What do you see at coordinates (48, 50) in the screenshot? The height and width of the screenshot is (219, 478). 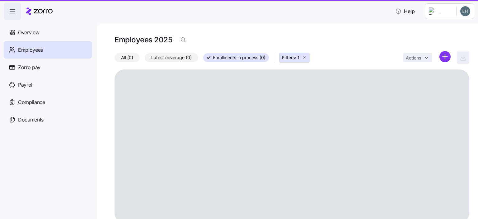 I see `a: Employees` at bounding box center [48, 50].